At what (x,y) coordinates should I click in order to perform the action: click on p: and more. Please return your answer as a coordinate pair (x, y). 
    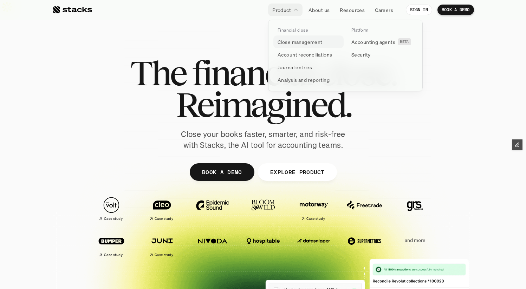
    Looking at the image, I should click on (415, 240).